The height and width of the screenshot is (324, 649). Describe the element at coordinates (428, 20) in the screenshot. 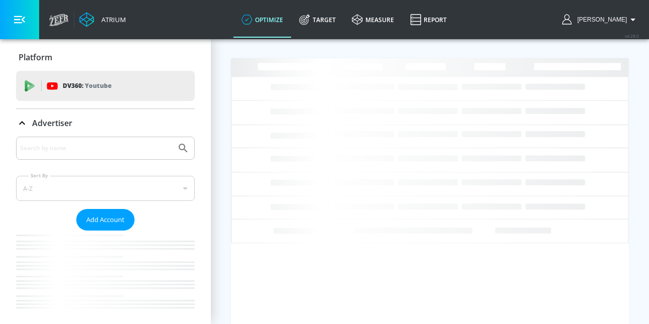

I see `a: Report` at that location.